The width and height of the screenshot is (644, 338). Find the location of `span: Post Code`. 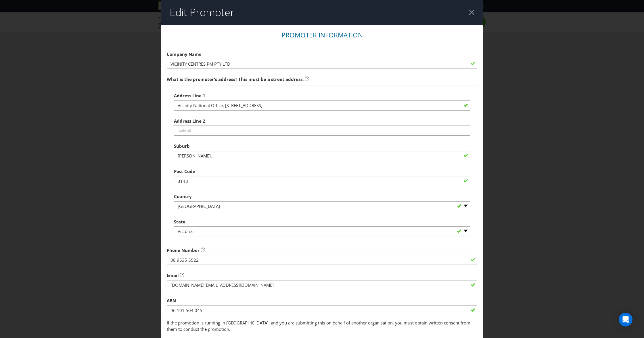

span: Post Code is located at coordinates (185, 171).